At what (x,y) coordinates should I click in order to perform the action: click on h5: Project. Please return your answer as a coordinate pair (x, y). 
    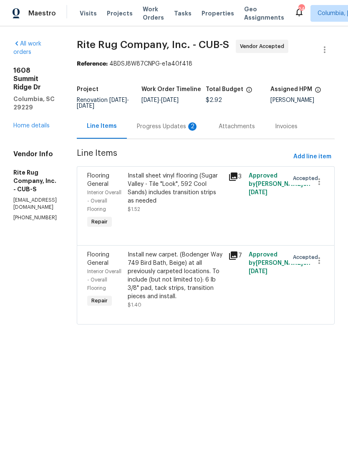
    Looking at the image, I should click on (88, 89).